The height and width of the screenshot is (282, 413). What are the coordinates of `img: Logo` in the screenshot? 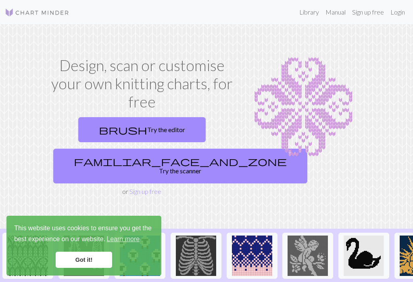 It's located at (37, 13).